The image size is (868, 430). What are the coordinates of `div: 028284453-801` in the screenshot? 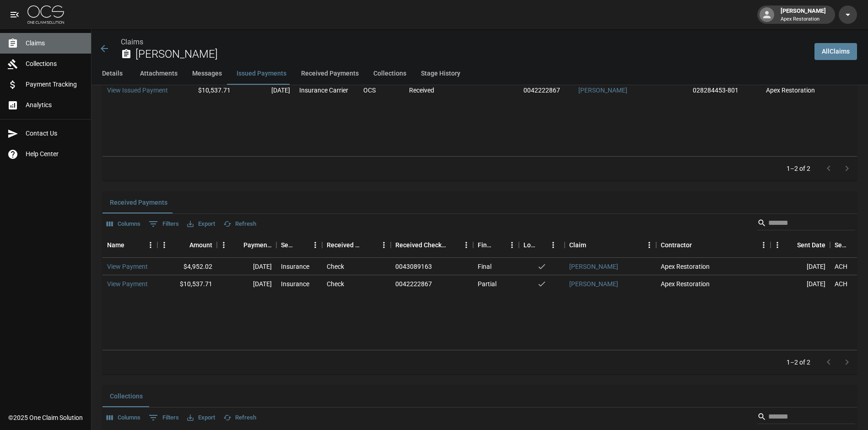 It's located at (716, 90).